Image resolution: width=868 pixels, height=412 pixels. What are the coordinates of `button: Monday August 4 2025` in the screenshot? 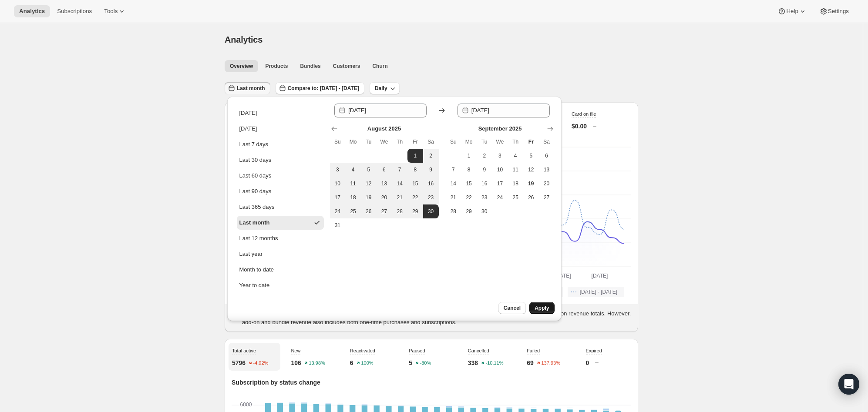 It's located at (353, 170).